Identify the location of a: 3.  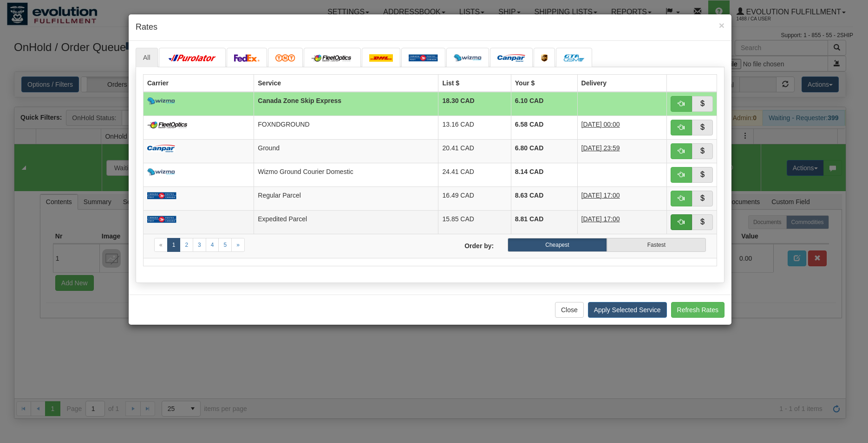
(199, 245).